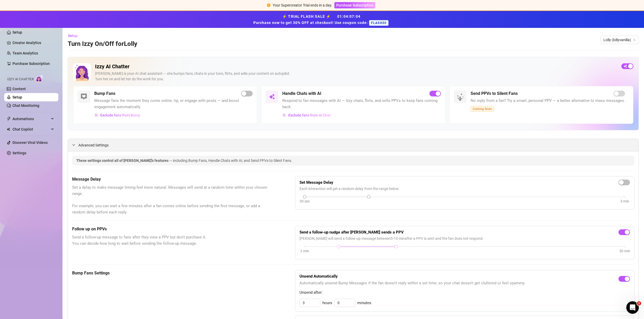  I want to click on a: Settings, so click(19, 153).